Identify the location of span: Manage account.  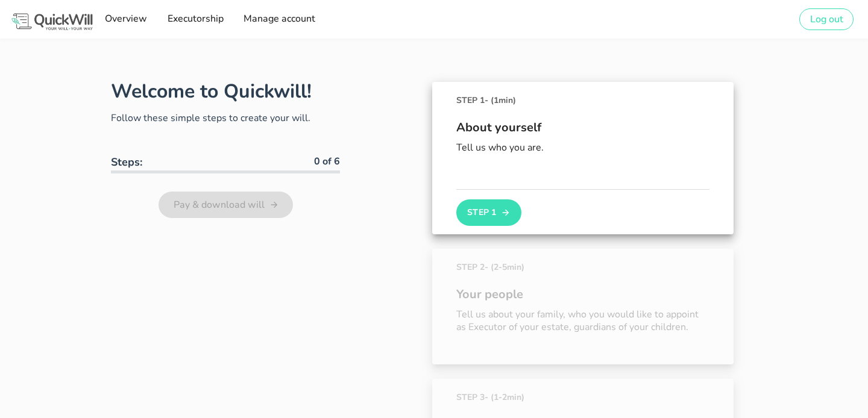
(279, 19).